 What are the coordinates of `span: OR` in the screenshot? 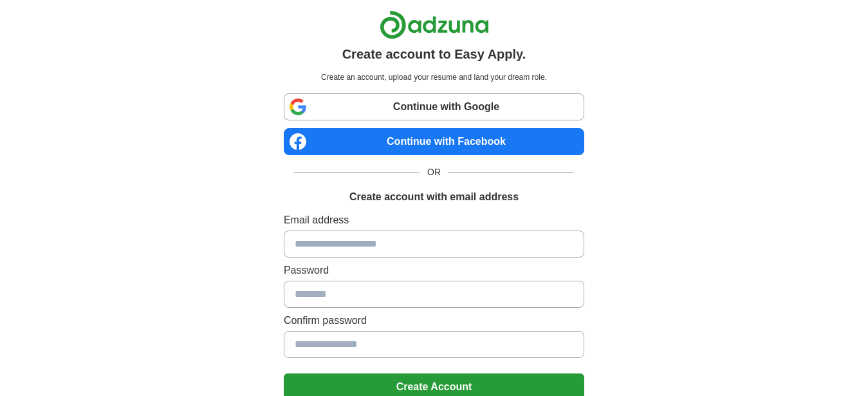 It's located at (433, 172).